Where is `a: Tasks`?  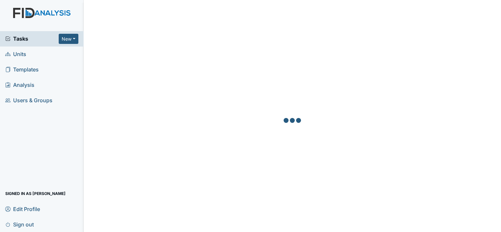
a: Tasks is located at coordinates (32, 39).